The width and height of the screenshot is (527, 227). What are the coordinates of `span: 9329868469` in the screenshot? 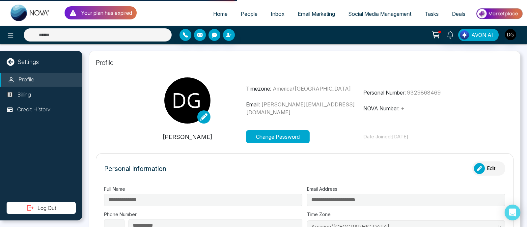 It's located at (424, 93).